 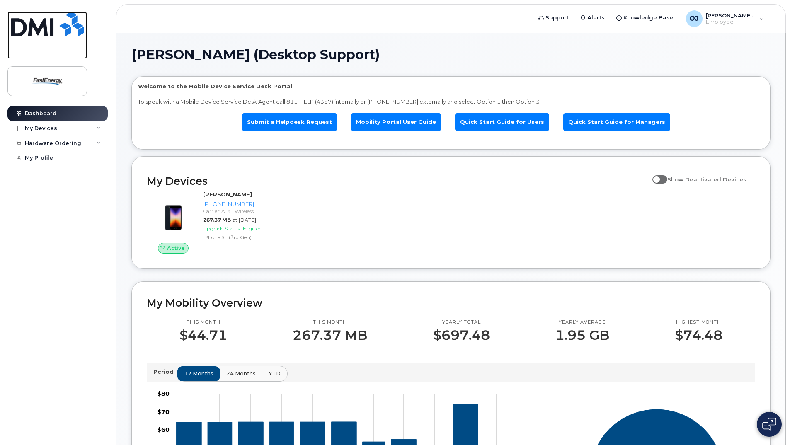 What do you see at coordinates (176, 248) in the screenshot?
I see `span: Active` at bounding box center [176, 248].